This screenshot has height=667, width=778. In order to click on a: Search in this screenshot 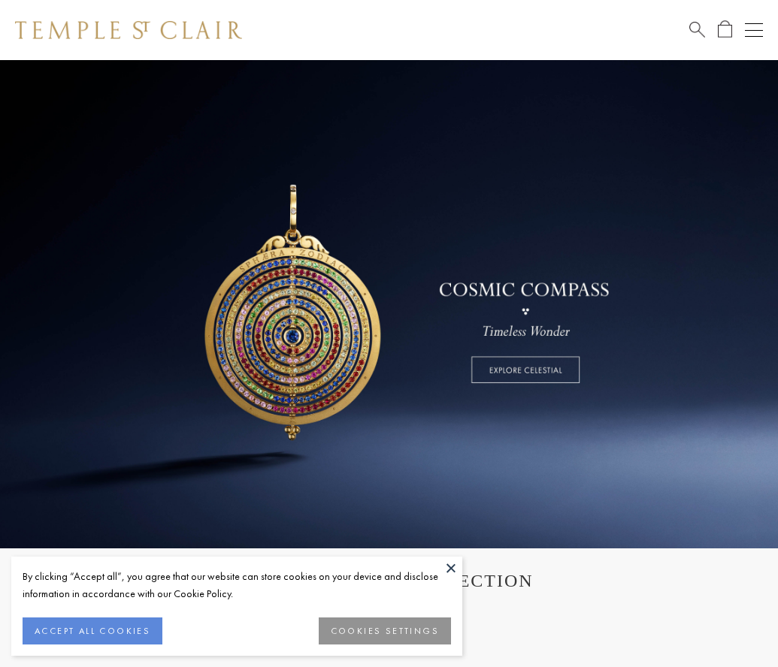, I will do `click(697, 29)`.